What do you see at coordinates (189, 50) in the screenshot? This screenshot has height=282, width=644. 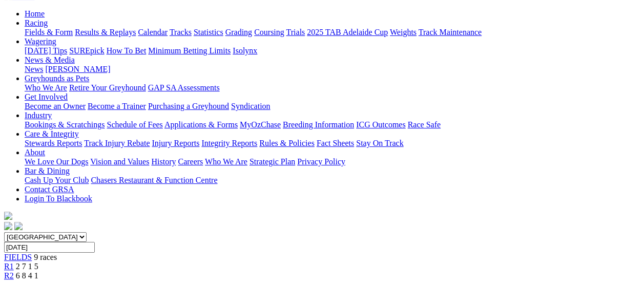 I see `a: Minimum Betting Limits` at bounding box center [189, 50].